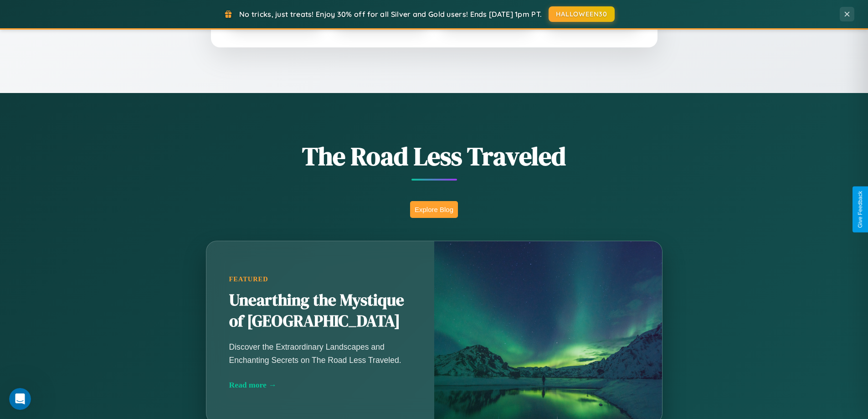 The height and width of the screenshot is (419, 868). Describe the element at coordinates (320, 279) in the screenshot. I see `div: Featured` at that location.